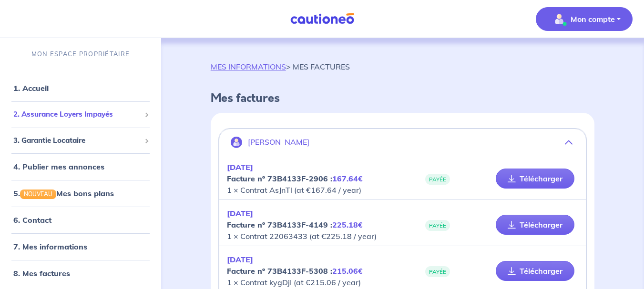  What do you see at coordinates (81, 220) in the screenshot?
I see `div: 6. Contact` at bounding box center [81, 220].